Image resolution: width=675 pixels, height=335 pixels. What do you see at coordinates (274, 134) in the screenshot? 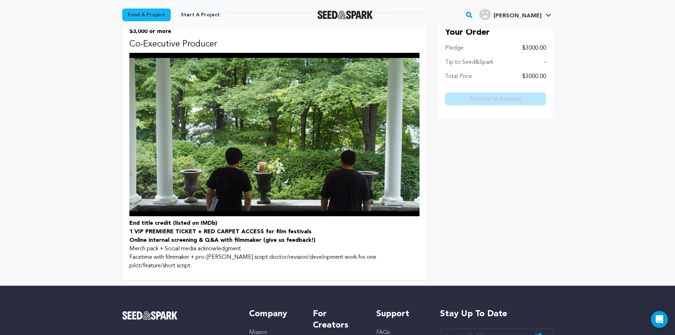
I see `img: incentive` at bounding box center [274, 134].